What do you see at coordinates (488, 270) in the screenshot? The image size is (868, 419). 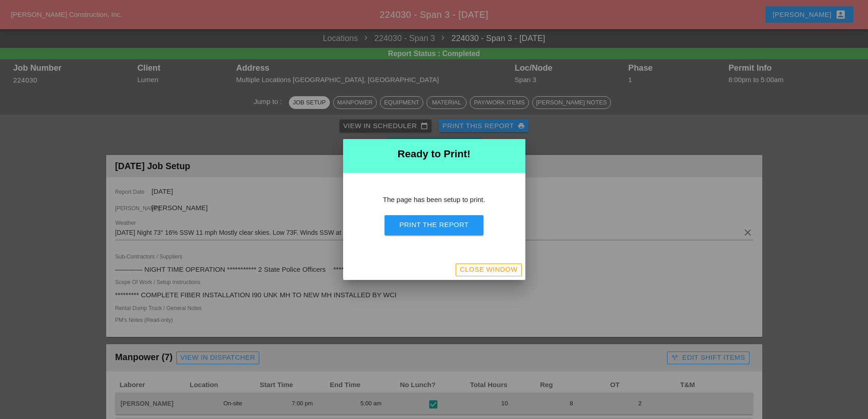 I see `button: Close Window` at bounding box center [488, 270].